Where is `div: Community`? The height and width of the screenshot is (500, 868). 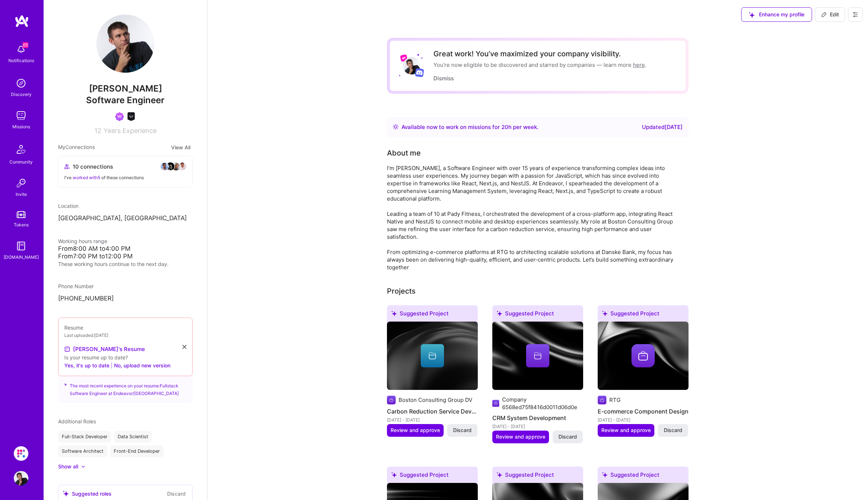 div: Community is located at coordinates (21, 162).